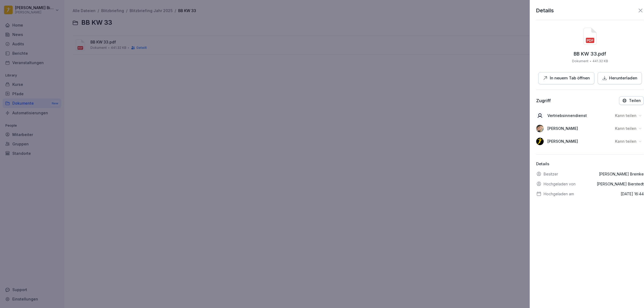 This screenshot has height=308, width=644. What do you see at coordinates (620, 78) in the screenshot?
I see `button: Herunterladen` at bounding box center [620, 78].